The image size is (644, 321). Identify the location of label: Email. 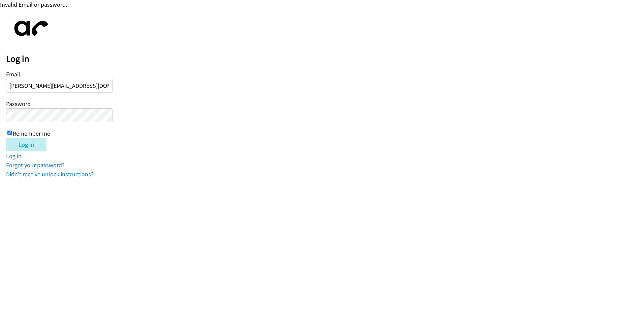
(13, 74).